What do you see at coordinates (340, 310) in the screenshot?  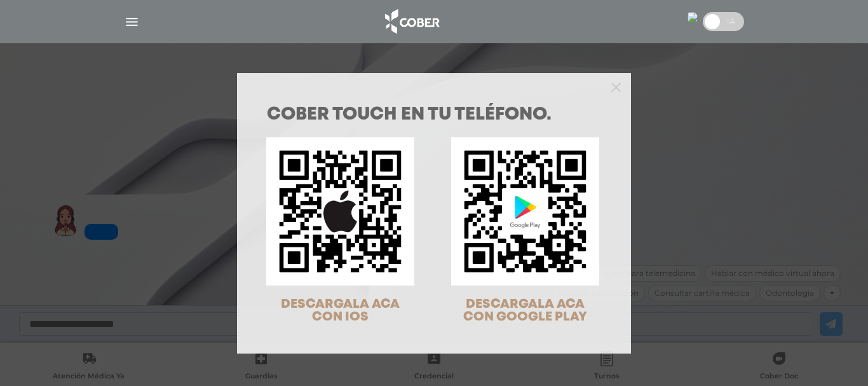 I see `span: DESCARGALA ACA CON IOS` at bounding box center [340, 310].